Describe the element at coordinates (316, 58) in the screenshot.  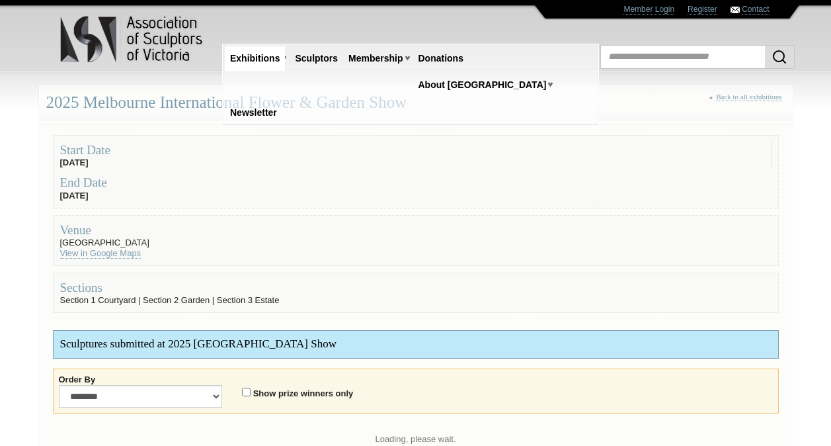
I see `a: Sculptors` at that location.